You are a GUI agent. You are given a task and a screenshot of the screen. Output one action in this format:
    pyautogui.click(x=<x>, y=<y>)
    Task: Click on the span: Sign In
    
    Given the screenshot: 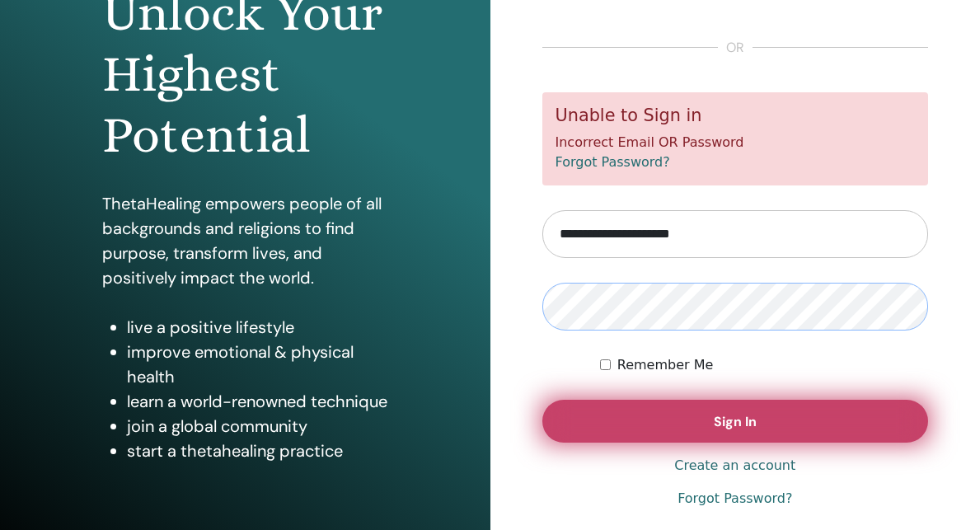 What is the action you would take?
    pyautogui.click(x=735, y=421)
    